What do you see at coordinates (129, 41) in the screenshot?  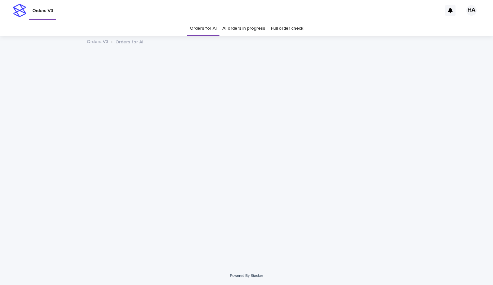 I see `p: Orders for AI` at bounding box center [129, 41].